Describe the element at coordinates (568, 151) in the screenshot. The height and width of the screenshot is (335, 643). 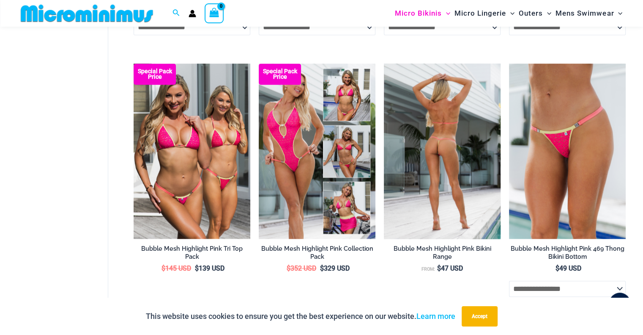
I see `a: Bubble Mesh Highlight Pink 469 Thong 01Bubble Mesh Highlight Pink 469 Thong 02Bubble Mesh Highlig...` at that location.